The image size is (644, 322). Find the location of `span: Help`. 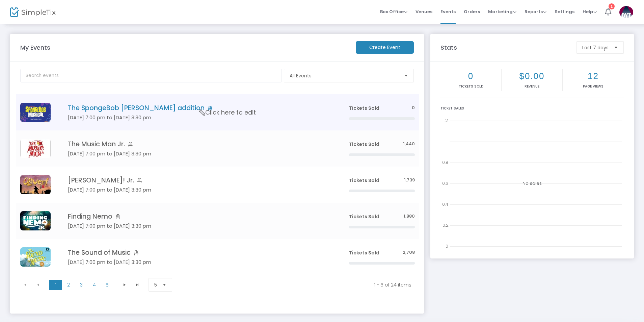

span: Help is located at coordinates (590, 12).